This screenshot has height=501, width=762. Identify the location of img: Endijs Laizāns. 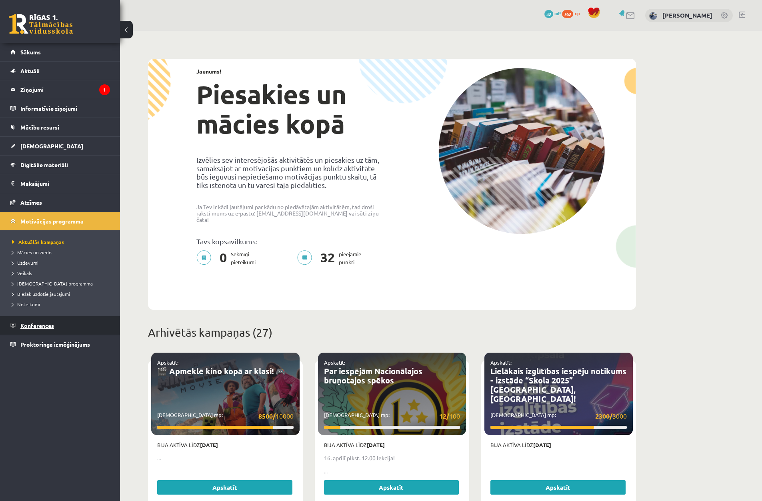
(653, 16).